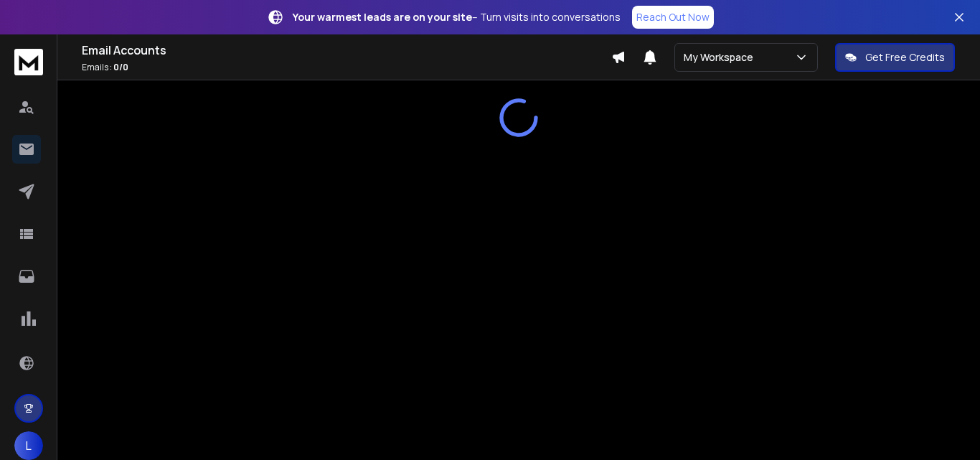 This screenshot has width=980, height=460. I want to click on p: Emails :, so click(347, 68).